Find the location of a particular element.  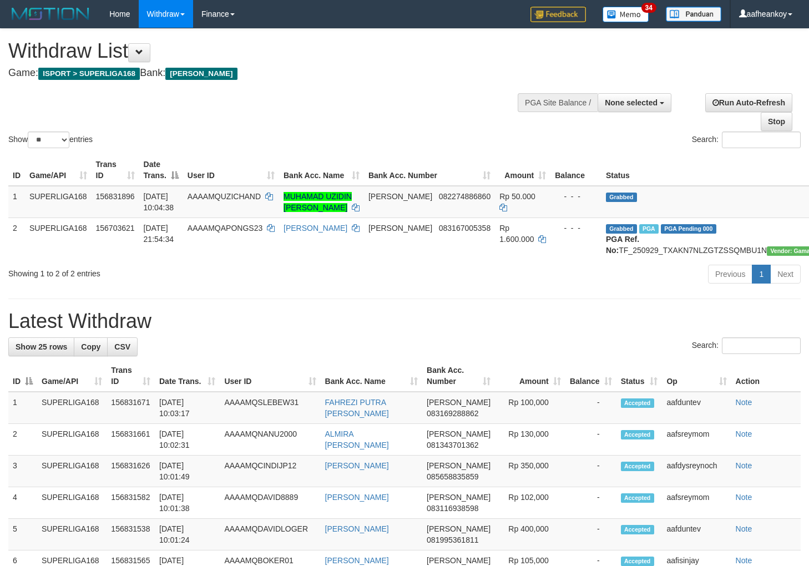

img: panduan.png is located at coordinates (694, 14).